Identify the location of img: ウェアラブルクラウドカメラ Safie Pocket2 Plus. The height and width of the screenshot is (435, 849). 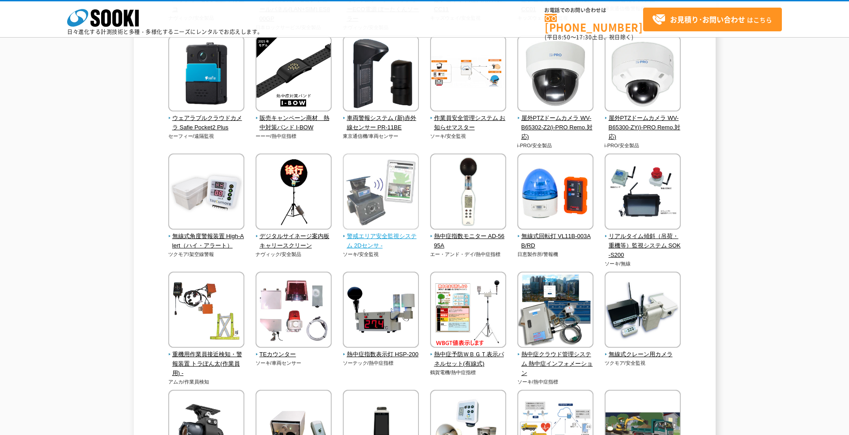
(206, 74).